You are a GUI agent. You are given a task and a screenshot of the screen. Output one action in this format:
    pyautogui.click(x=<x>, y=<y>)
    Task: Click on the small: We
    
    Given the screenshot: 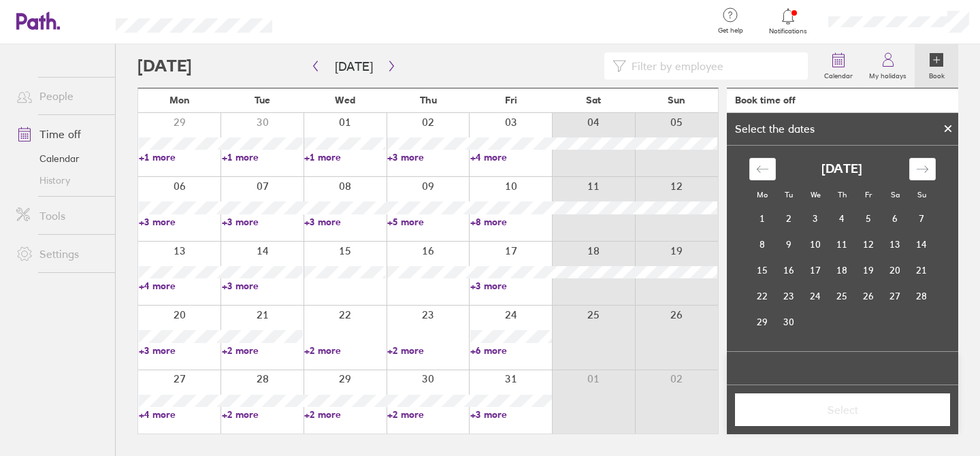 What is the action you would take?
    pyautogui.click(x=815, y=195)
    